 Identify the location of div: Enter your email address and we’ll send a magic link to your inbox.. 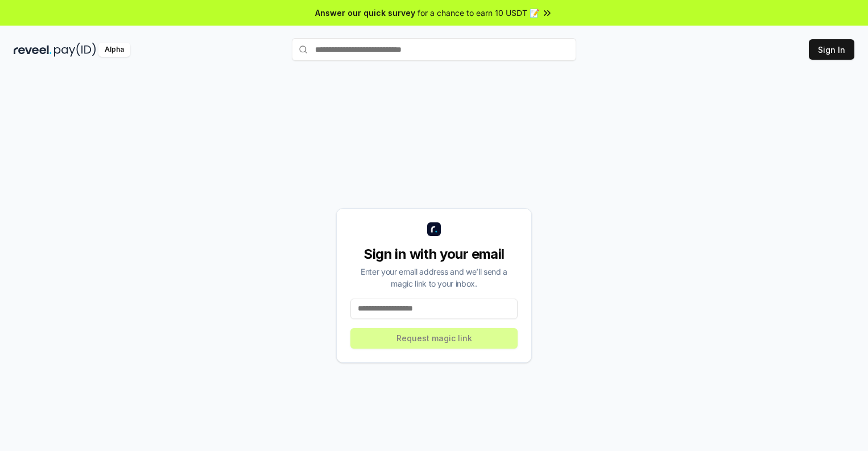
(434, 277).